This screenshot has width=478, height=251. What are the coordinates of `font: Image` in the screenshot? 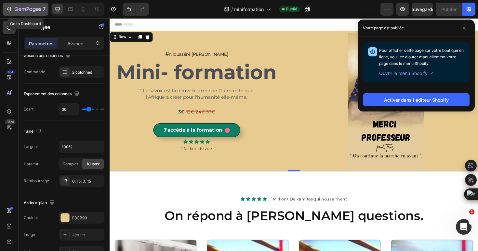 It's located at (29, 234).